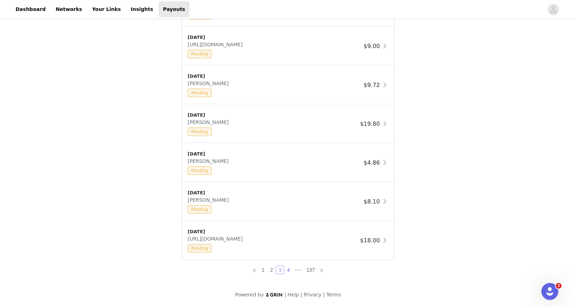 The image size is (576, 307). What do you see at coordinates (280, 270) in the screenshot?
I see `a: 3` at bounding box center [280, 270].